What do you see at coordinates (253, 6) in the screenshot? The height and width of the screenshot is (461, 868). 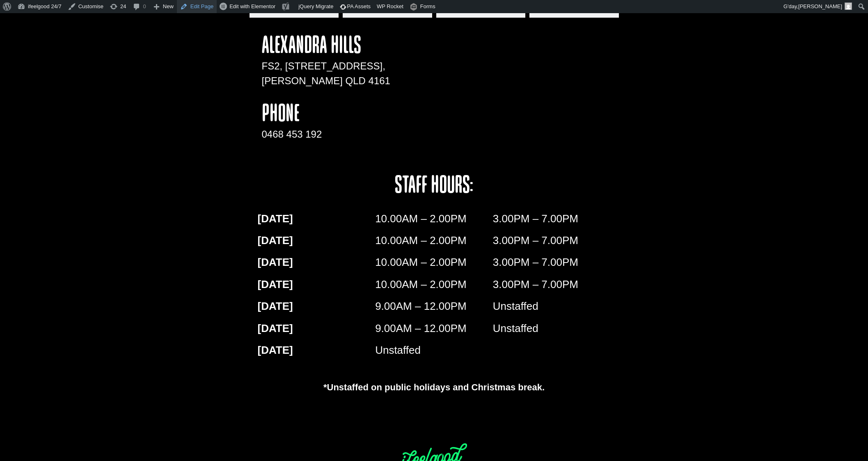 I see `span: Edit with Elementor` at bounding box center [253, 6].